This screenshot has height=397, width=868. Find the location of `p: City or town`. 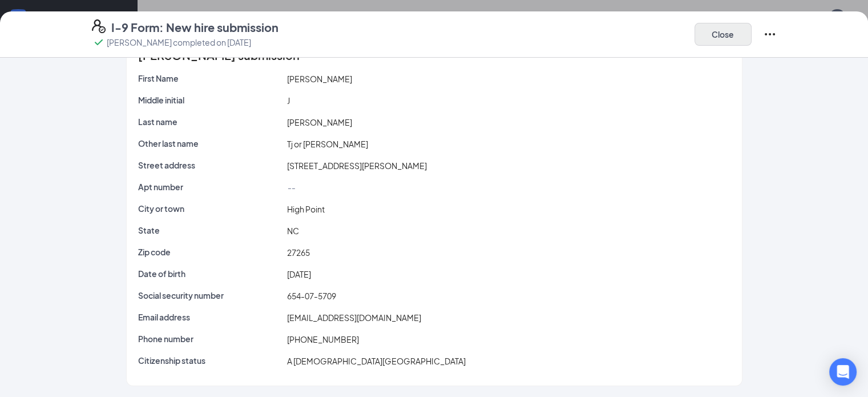

p: City or town is located at coordinates (211, 208).